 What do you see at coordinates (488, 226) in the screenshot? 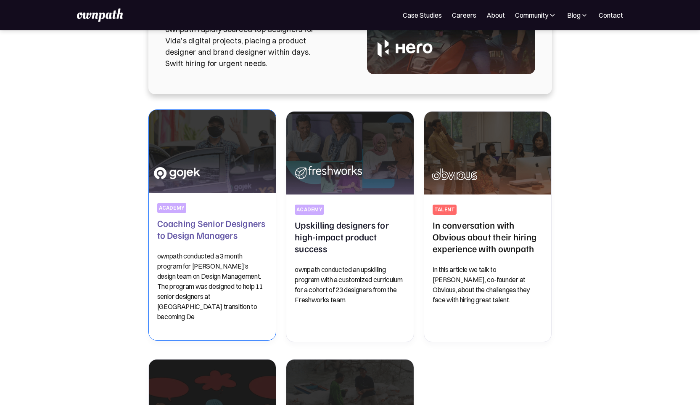
I see `a: In conversation with Obvious about their hiring experience with ownpathtalentIn conversation with...` at bounding box center [488, 226].